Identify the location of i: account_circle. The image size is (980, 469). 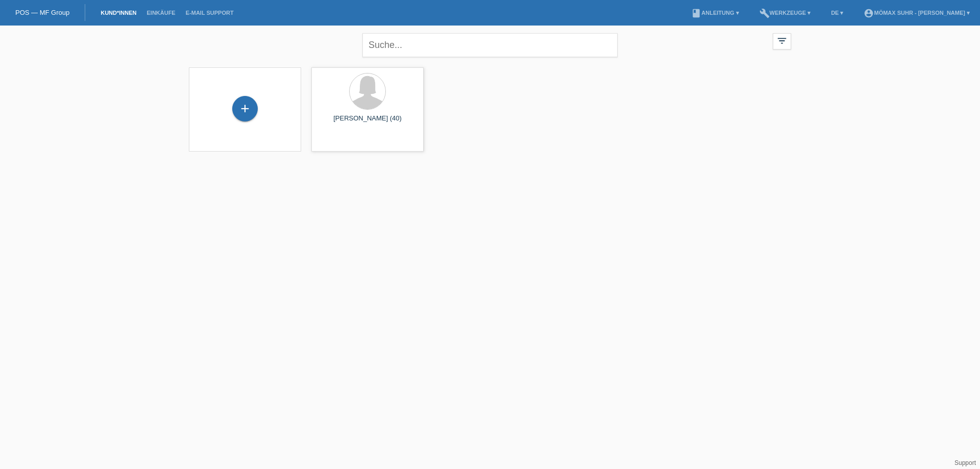
(869, 13).